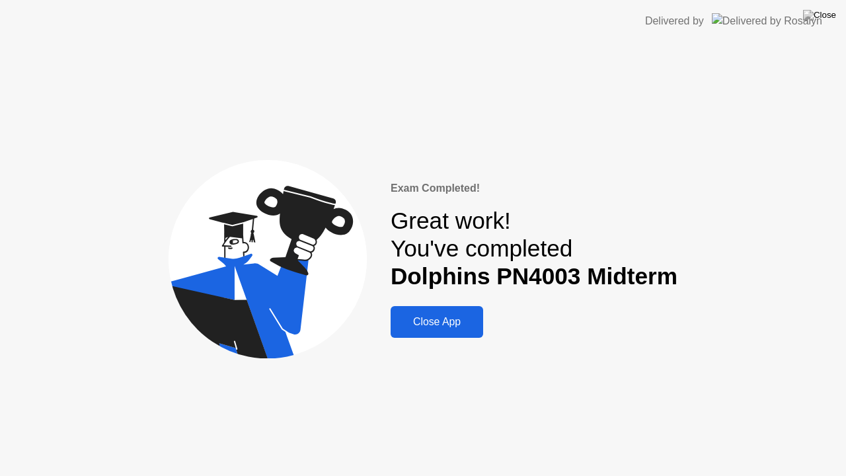  What do you see at coordinates (820, 15) in the screenshot?
I see `img: Close` at bounding box center [820, 15].